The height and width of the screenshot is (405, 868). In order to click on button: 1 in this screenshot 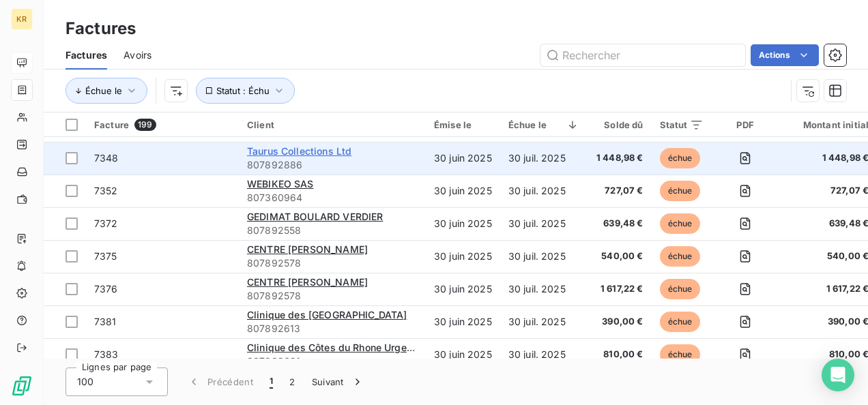, I will do `click(271, 382)`.